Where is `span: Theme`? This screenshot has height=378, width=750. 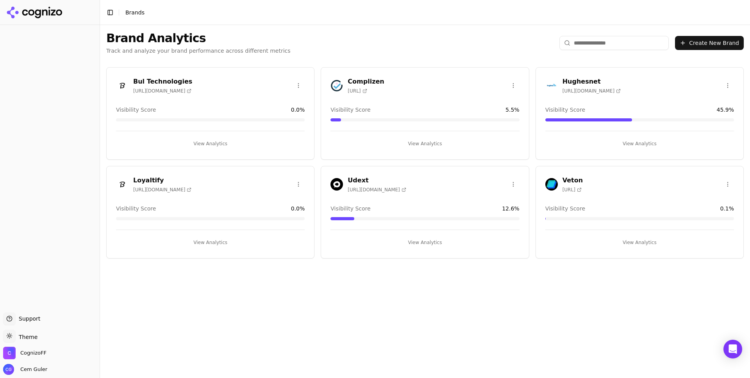
span: Theme is located at coordinates (27, 337).